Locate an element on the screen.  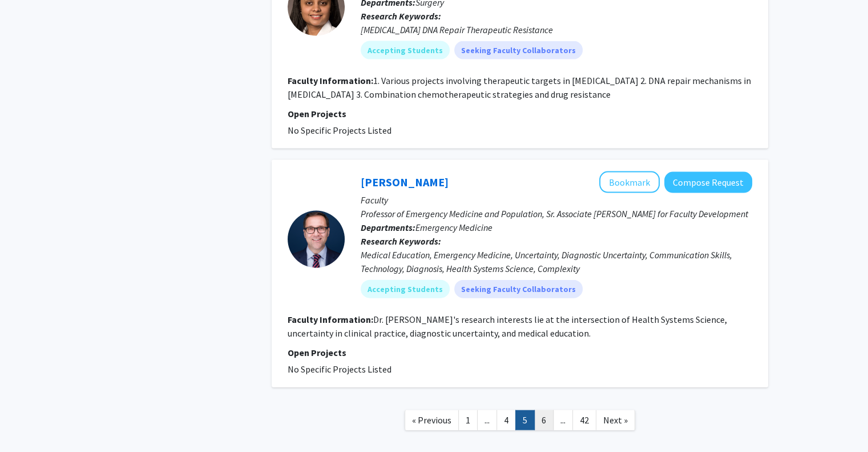
a: 42 is located at coordinates (585, 420).